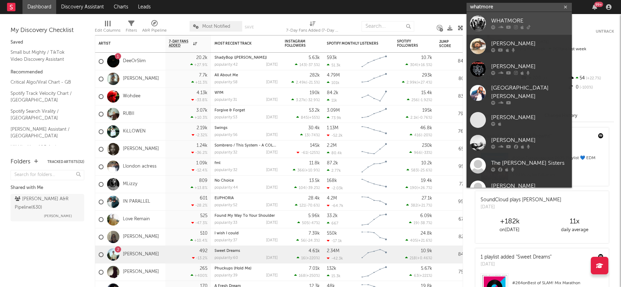 The width and height of the screenshot is (621, 287). What do you see at coordinates (453, 97) in the screenshot?
I see `div: 83.9` at bounding box center [453, 97].